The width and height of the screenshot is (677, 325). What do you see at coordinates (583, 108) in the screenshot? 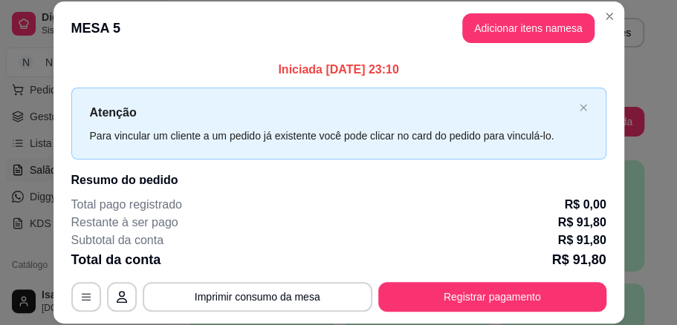
I see `button: close` at bounding box center [583, 108].